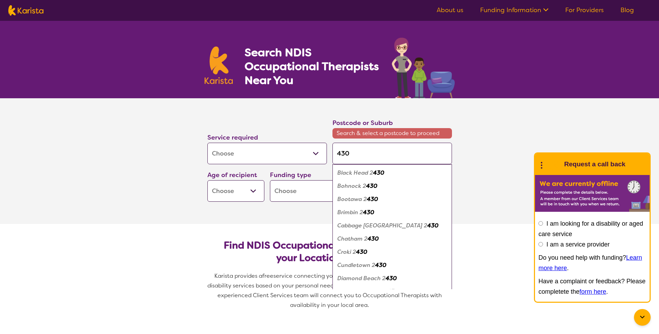 This screenshot has height=334, width=659. What do you see at coordinates (392, 186) in the screenshot?
I see `div: Bohnock 2430` at bounding box center [392, 186].